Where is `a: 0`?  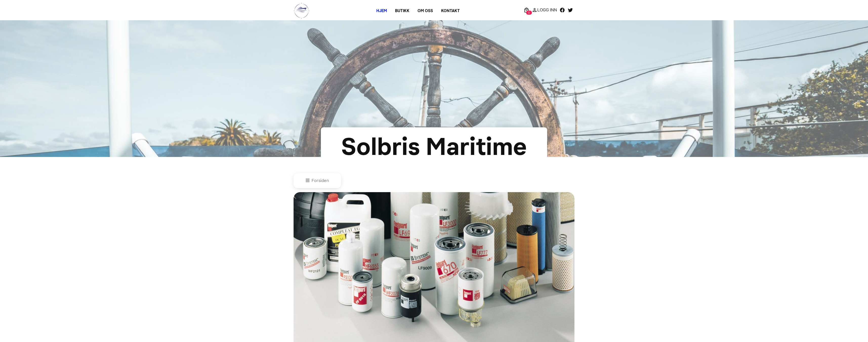 a: 0 is located at coordinates (526, 10).